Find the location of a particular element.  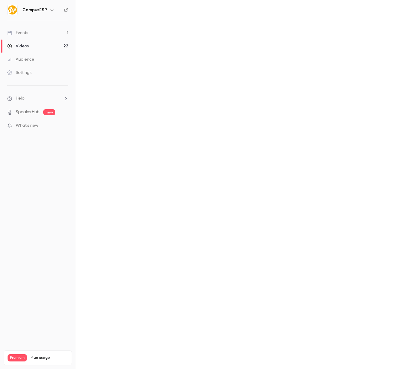

span: What's new is located at coordinates (27, 126).